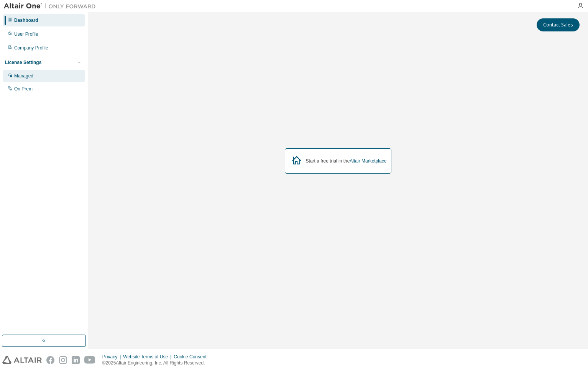  What do you see at coordinates (26, 20) in the screenshot?
I see `div: Dashboard` at bounding box center [26, 20].